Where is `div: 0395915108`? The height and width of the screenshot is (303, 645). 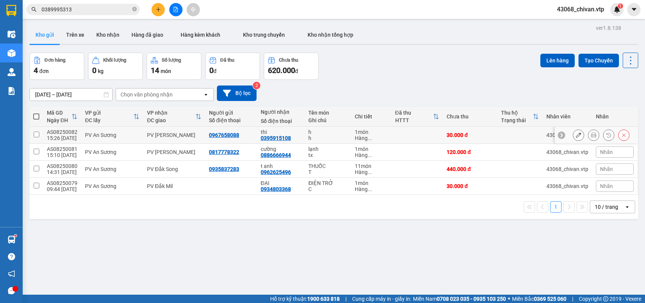
div: 0395915108 is located at coordinates (276, 138).